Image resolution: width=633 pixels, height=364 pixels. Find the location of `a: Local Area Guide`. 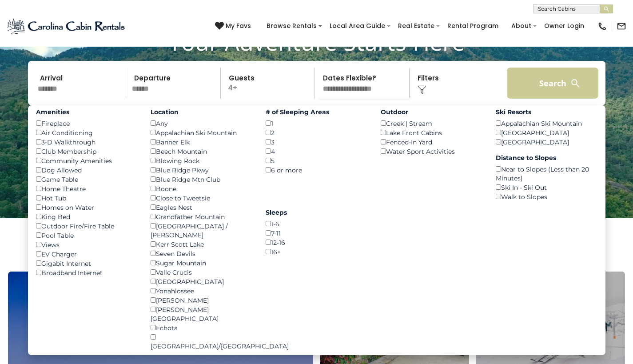

a: Local Area Guide is located at coordinates (357, 26).